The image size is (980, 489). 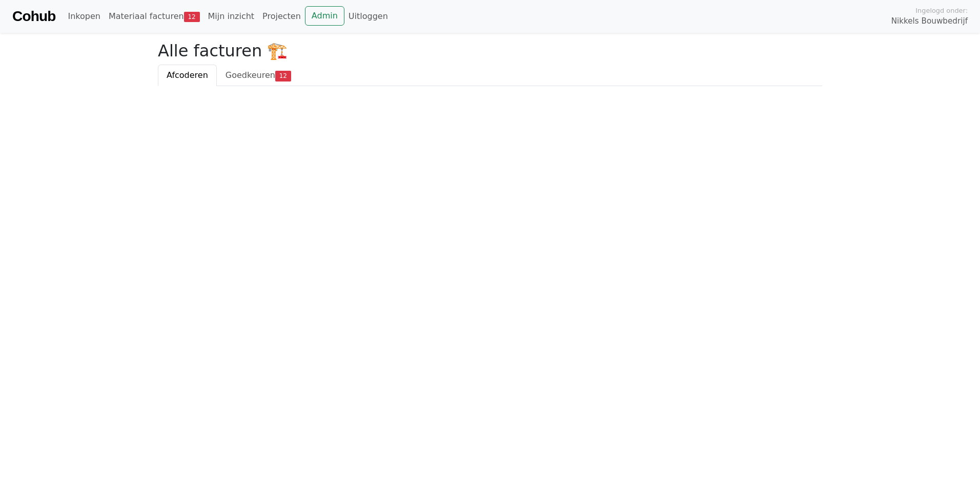 What do you see at coordinates (929, 21) in the screenshot?
I see `span: Nikkels Bouwbedrijf` at bounding box center [929, 21].